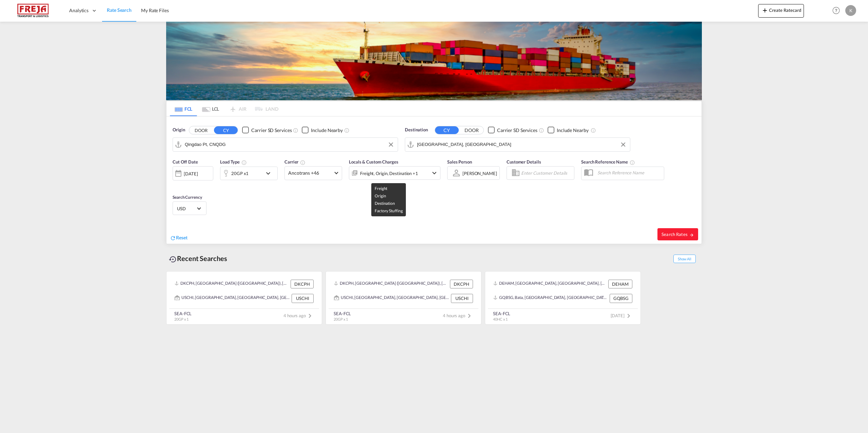  I want to click on md-input-container: Aarhus, DKAAR, so click(517, 145).